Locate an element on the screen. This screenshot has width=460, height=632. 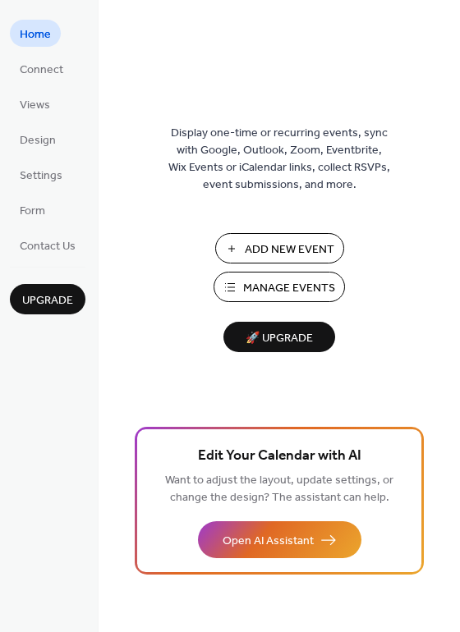
a: Design is located at coordinates (38, 139).